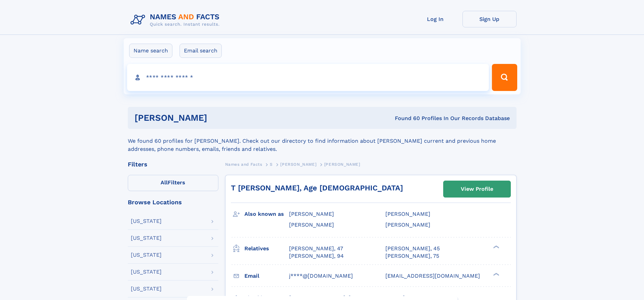  I want to click on div: Browse Locations, so click(173, 203).